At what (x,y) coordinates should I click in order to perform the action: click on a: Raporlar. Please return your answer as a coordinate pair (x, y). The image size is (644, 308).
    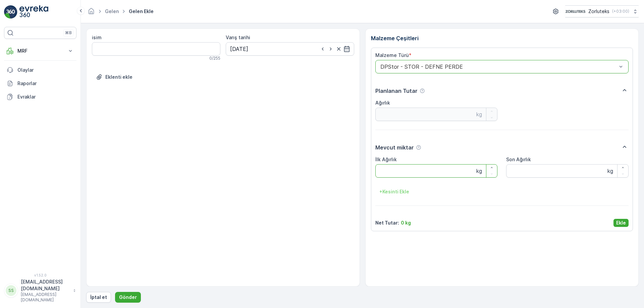
    Looking at the image, I should click on (40, 83).